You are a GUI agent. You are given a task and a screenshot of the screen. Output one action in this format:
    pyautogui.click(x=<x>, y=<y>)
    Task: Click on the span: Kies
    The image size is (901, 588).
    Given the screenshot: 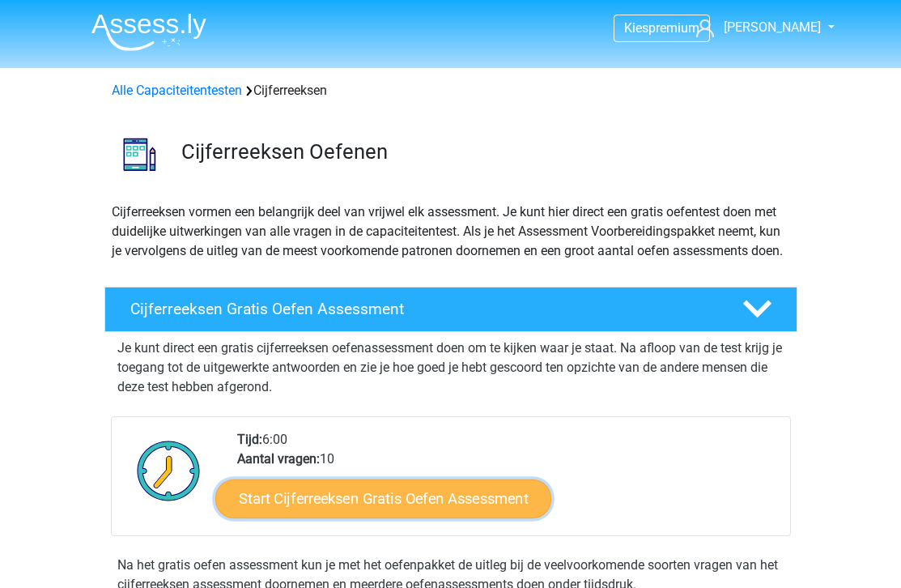 What is the action you would take?
    pyautogui.click(x=636, y=28)
    